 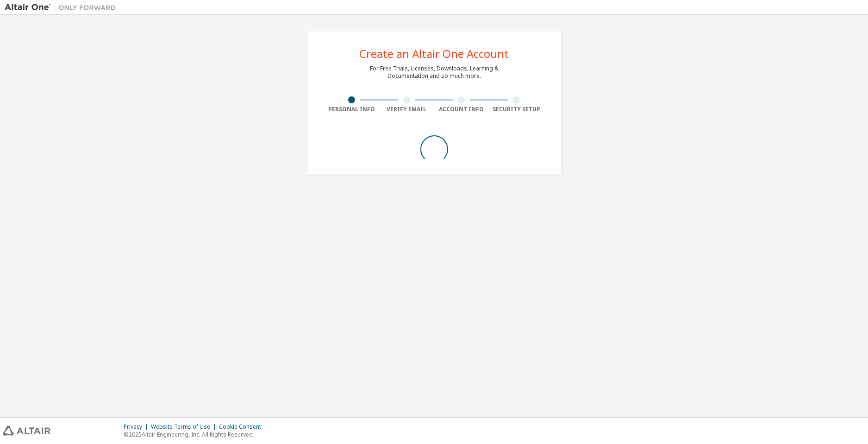 What do you see at coordinates (243, 426) in the screenshot?
I see `div: Cookie Consent` at bounding box center [243, 426].